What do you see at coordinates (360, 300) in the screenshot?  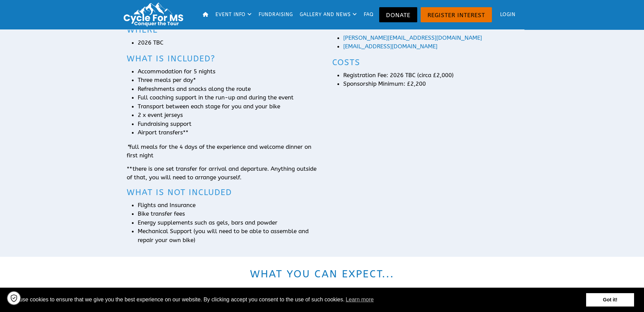 I see `a: learn more about cookies` at bounding box center [360, 300].